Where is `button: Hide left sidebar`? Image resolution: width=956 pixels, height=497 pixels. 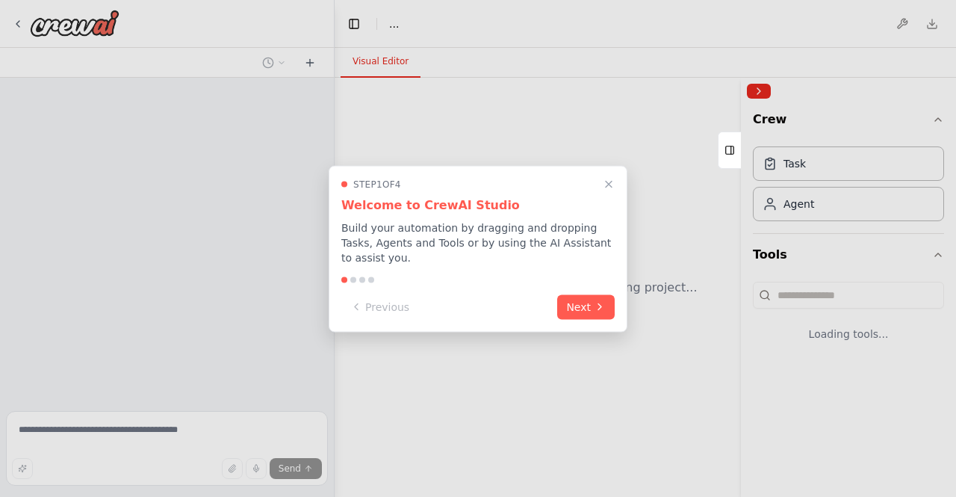 button: Hide left sidebar is located at coordinates (354, 24).